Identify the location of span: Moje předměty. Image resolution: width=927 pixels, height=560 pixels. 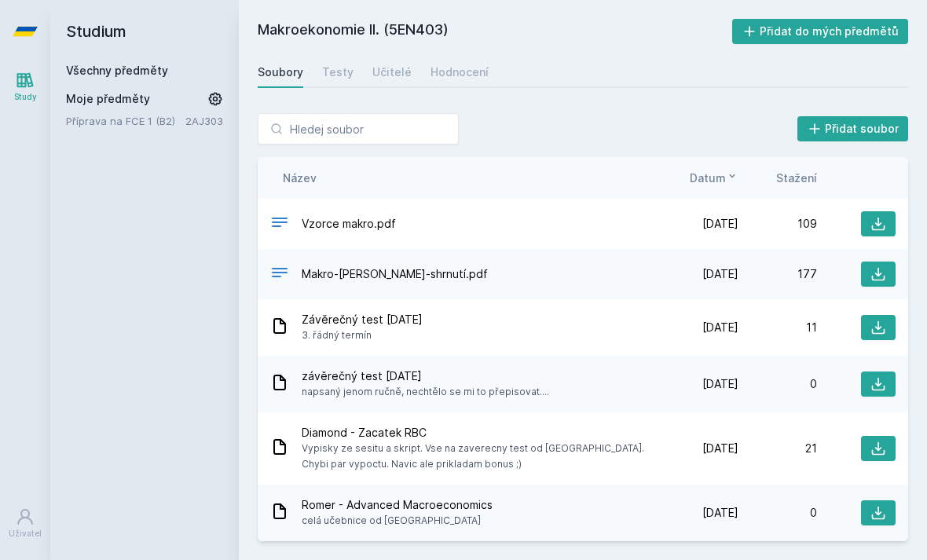
(108, 99).